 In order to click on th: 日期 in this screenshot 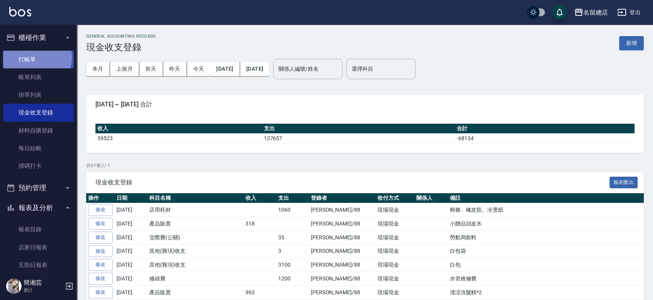, I will do `click(131, 198)`.